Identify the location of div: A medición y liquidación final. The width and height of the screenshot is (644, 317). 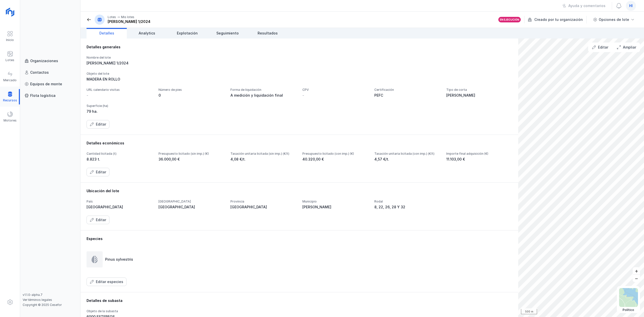
(263, 95).